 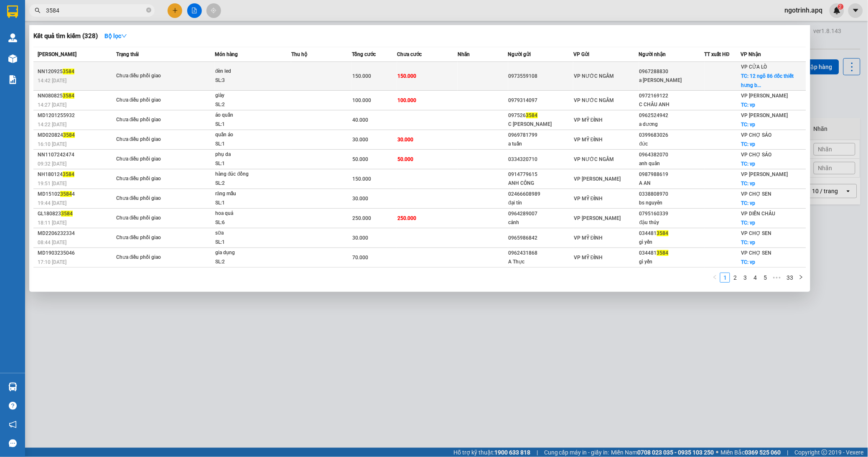 I want to click on span: right, so click(x=801, y=277).